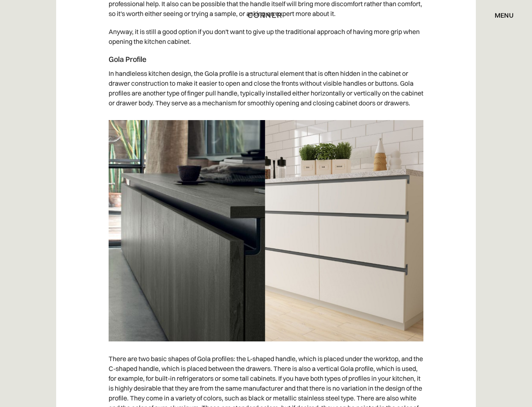 This screenshot has width=532, height=407. I want to click on p: In handleless kitchen design, the Gola profile is a structural element that is often hidden in th..., so click(266, 88).